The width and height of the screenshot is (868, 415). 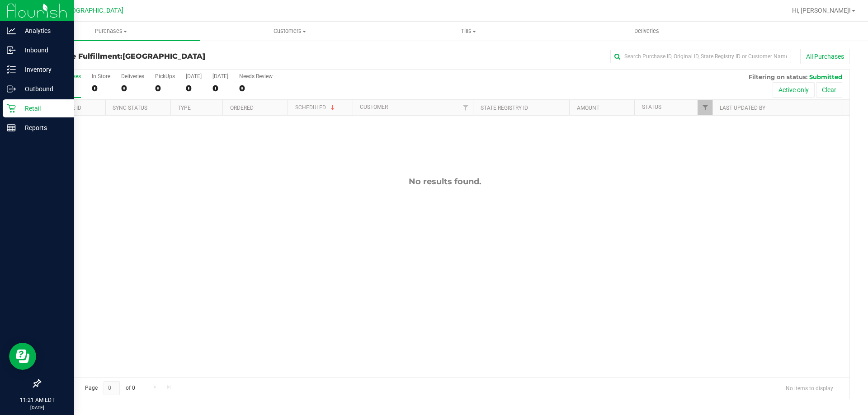 What do you see at coordinates (647, 31) in the screenshot?
I see `span: Deliveries` at bounding box center [647, 31].